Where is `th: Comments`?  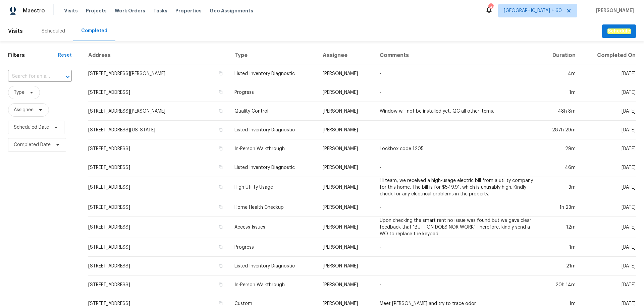
th: Comments is located at coordinates (456, 55).